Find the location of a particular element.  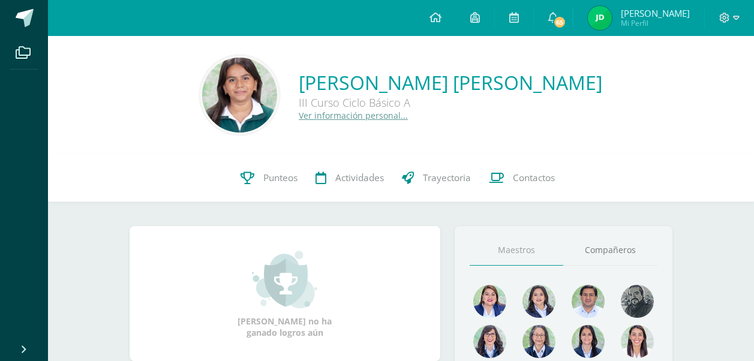

img: 135afc2e3c36cc19cf7f4a6ffd4441d1.png is located at coordinates (489, 301).